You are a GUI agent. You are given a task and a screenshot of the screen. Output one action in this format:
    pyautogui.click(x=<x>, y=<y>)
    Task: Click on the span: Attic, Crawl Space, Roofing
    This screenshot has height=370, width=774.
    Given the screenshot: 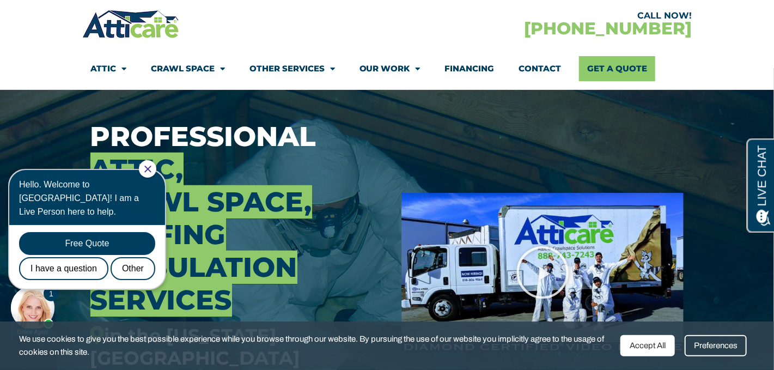 What is the action you would take?
    pyautogui.click(x=201, y=202)
    